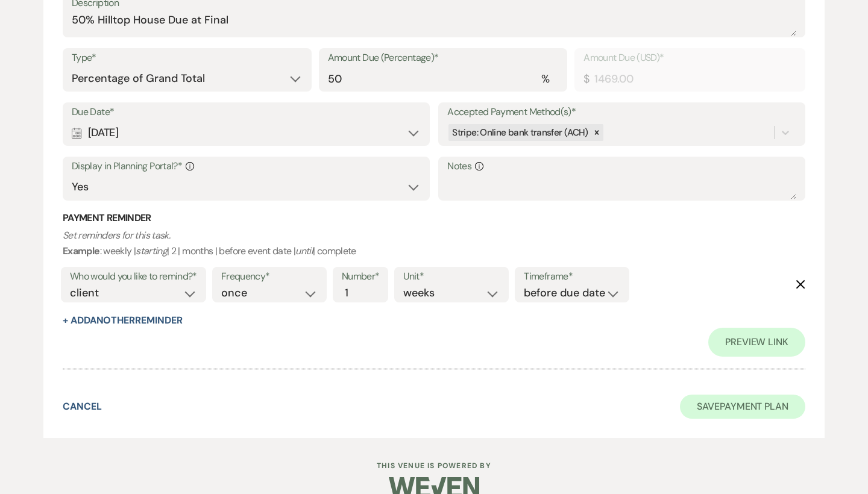  What do you see at coordinates (434, 218) in the screenshot?
I see `h3: Payment Reminder` at bounding box center [434, 218].